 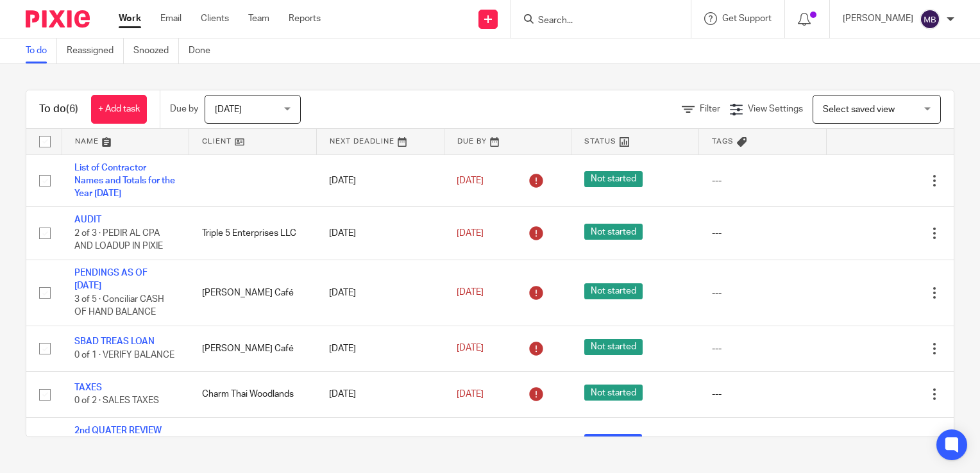 I want to click on span: (6), so click(x=72, y=109).